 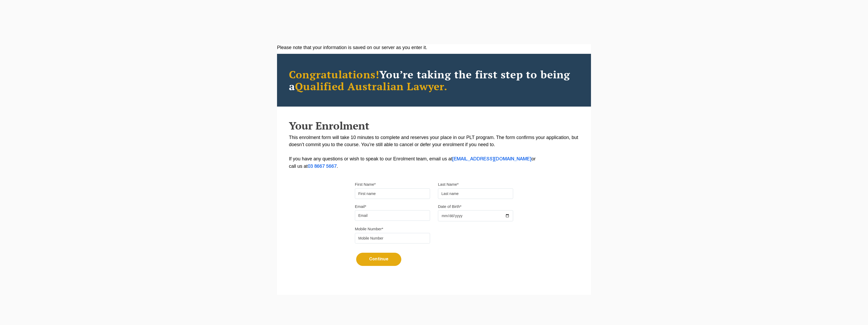 I want to click on span: Qualified Australian Lawyer., so click(x=371, y=86).